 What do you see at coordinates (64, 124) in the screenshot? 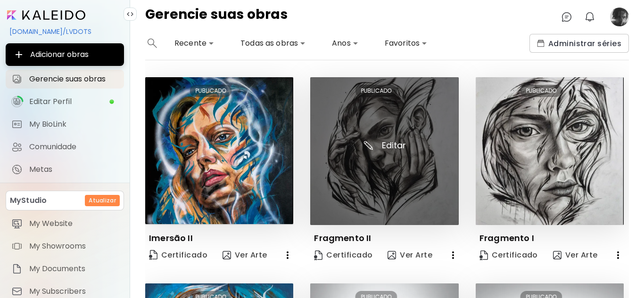
I see `a: completeMy BioLink iconMy BioLink` at bounding box center [64, 124].